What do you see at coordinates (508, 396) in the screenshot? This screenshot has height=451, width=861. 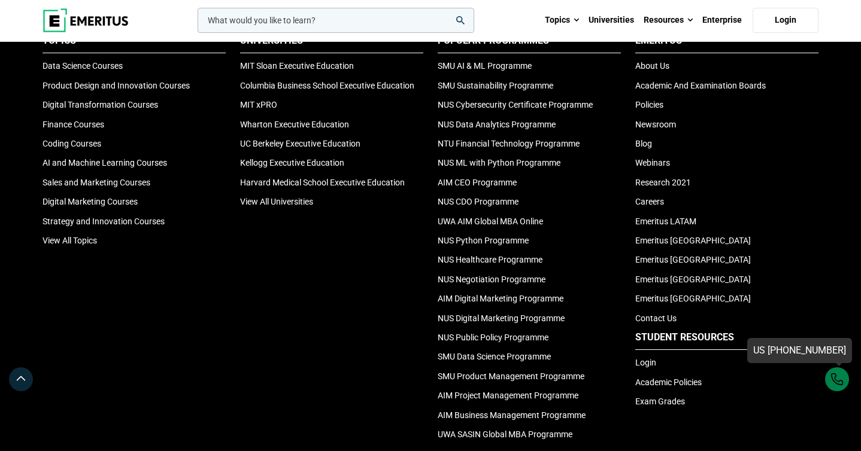 I see `a: AIM Project Management Programme` at bounding box center [508, 396].